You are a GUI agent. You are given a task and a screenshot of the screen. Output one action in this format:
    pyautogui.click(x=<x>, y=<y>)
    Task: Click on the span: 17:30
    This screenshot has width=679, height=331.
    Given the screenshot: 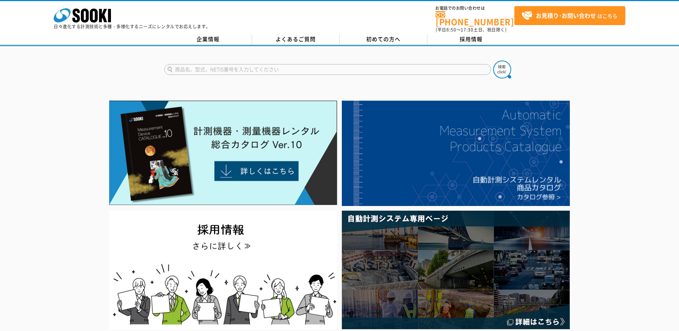 What is the action you would take?
    pyautogui.click(x=467, y=30)
    